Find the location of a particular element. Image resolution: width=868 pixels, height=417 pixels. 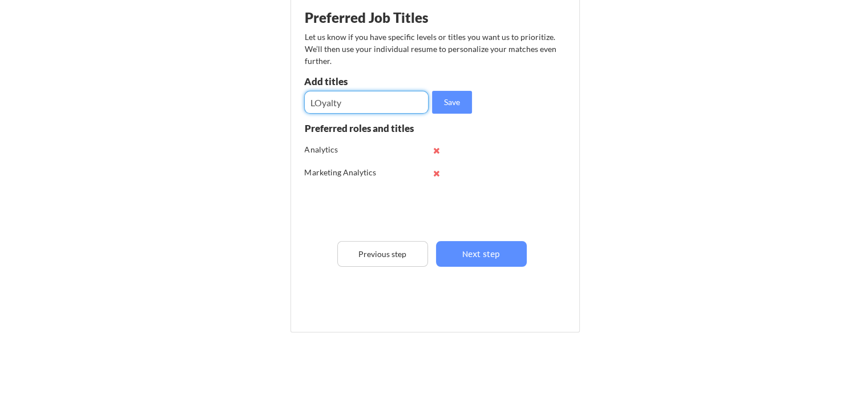

div: Analytics is located at coordinates (342, 150).